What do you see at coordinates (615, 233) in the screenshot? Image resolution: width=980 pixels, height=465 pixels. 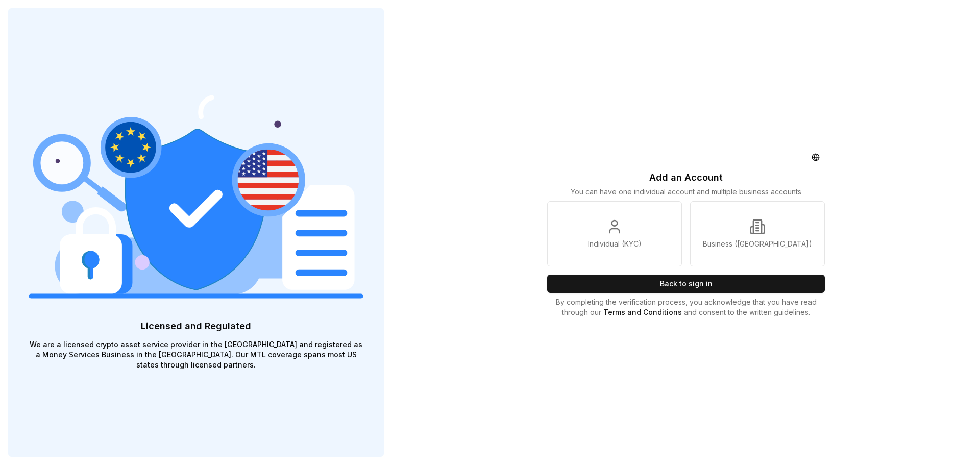 I see `a: Individual (KYC)` at bounding box center [615, 233].